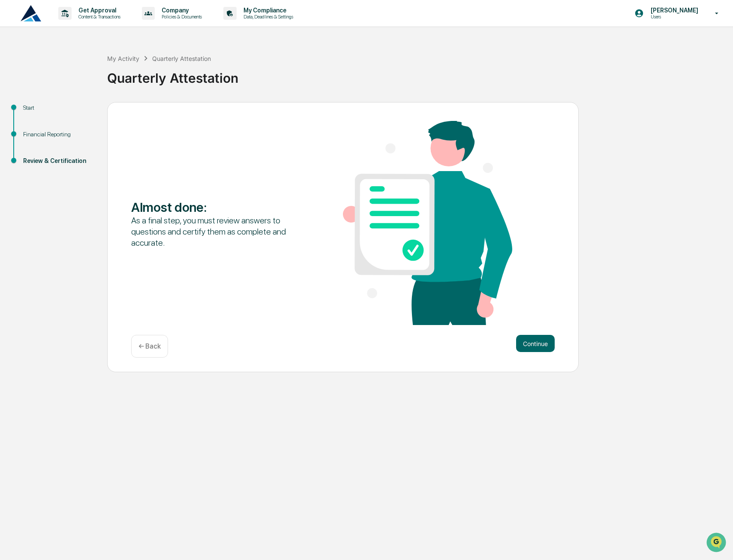 The image size is (733, 560). I want to click on div: As a final step, you must review answers to questions and certify them as complete and accurate., so click(215, 232).